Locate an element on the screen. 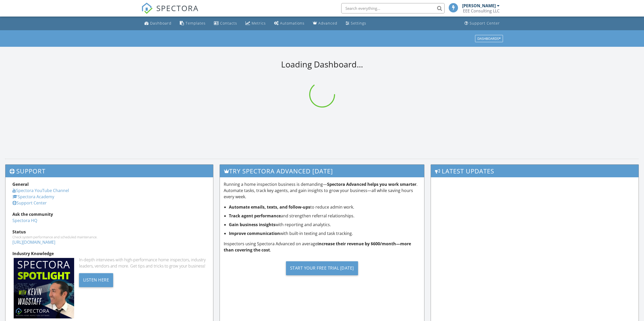  a: Advanced is located at coordinates (325, 23).